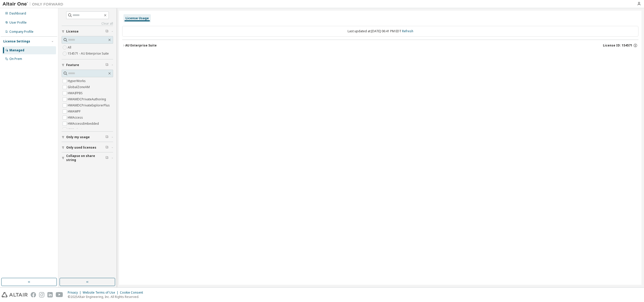 The height and width of the screenshot is (302, 644). What do you see at coordinates (21, 32) in the screenshot?
I see `div: Company Profile` at bounding box center [21, 32].